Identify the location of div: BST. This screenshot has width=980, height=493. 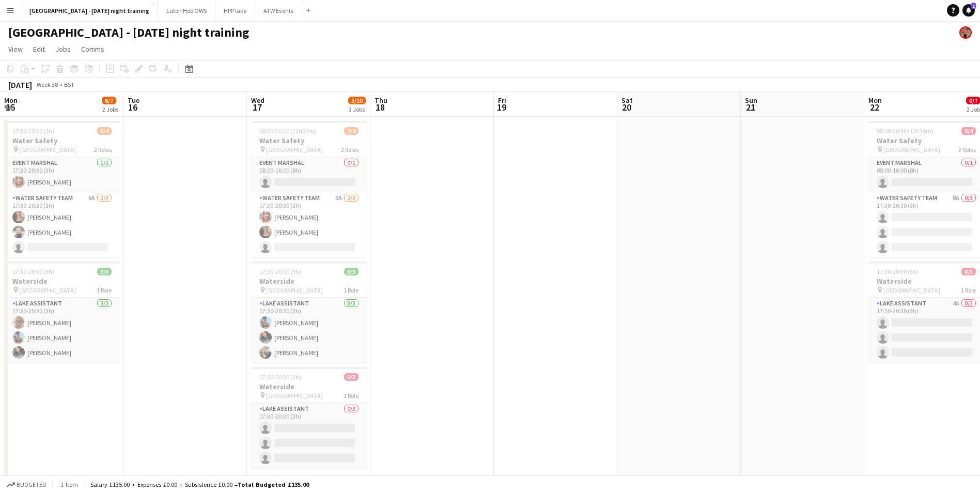
(69, 85).